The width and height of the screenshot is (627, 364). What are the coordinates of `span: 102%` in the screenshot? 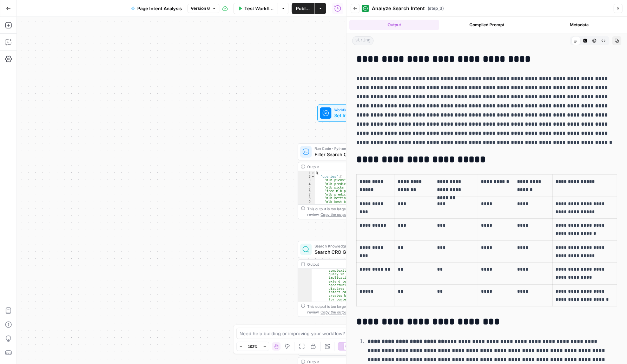 It's located at (253, 346).